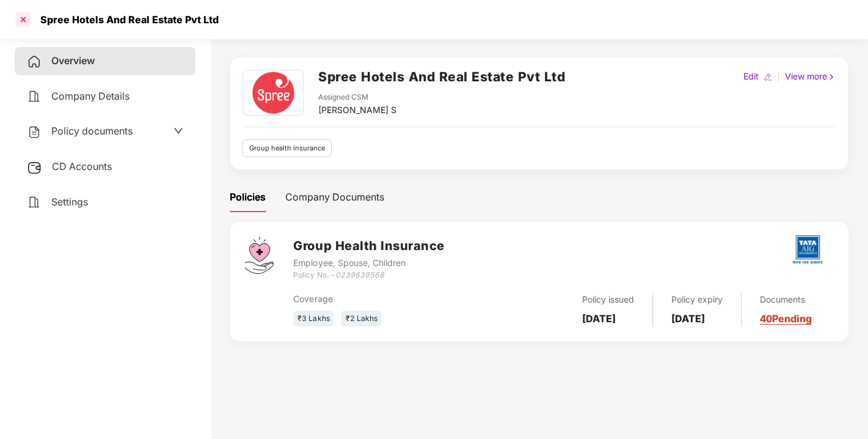 This screenshot has width=868, height=439. I want to click on img: svg+xml;base64,PHN2ZyB3aWR0aD0iMjUiIGhlaWdodD0iMjQiIHZpZXdCb3g9IjAgMCAyNSAyNCIgZmlsbD0ibm9uZSIgeG..., so click(34, 167).